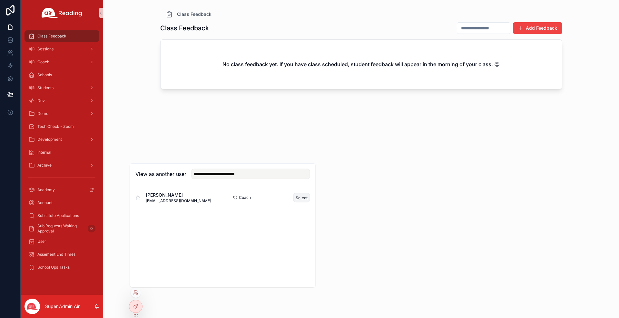 Image resolution: width=619 pixels, height=318 pixels. What do you see at coordinates (184, 28) in the screenshot?
I see `h1: Class Feedback` at bounding box center [184, 28].